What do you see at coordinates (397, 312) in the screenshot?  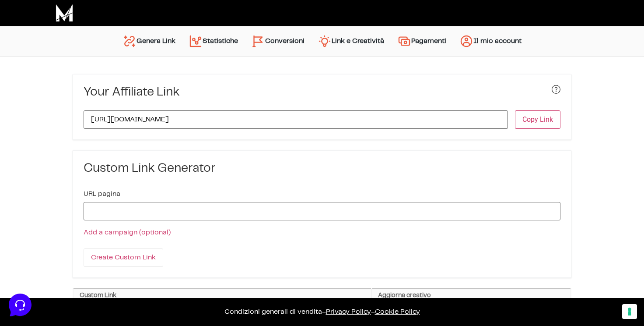 I see `span: Cookie Policy` at bounding box center [397, 312].